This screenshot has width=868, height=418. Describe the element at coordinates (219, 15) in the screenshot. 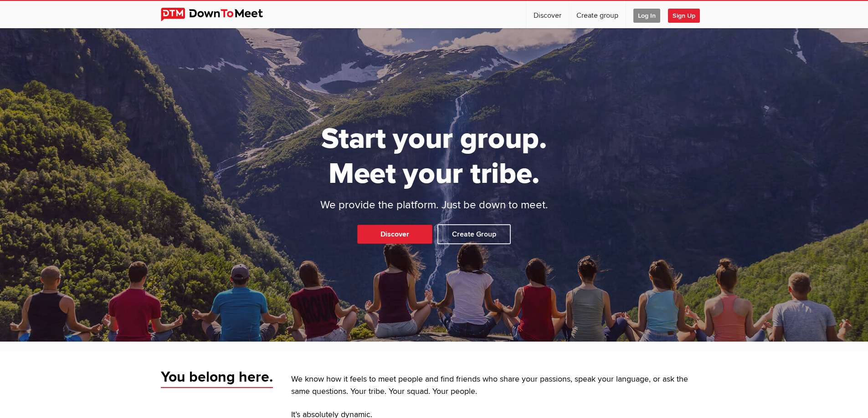

I see `img: DownToMeet` at that location.